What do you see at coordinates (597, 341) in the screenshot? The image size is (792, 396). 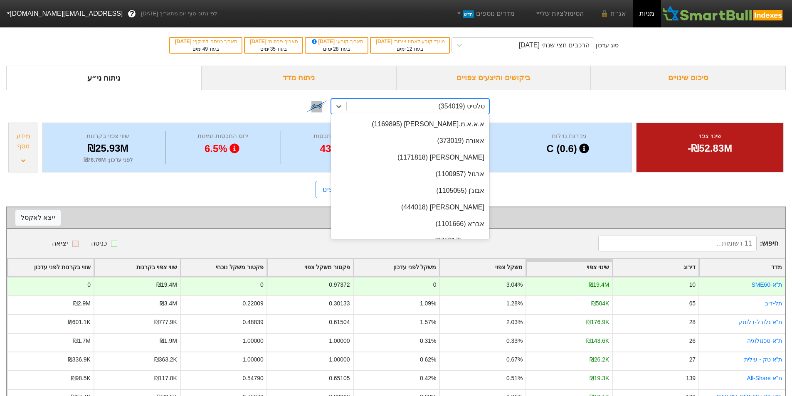 I see `div: ₪143.6K` at bounding box center [597, 341].